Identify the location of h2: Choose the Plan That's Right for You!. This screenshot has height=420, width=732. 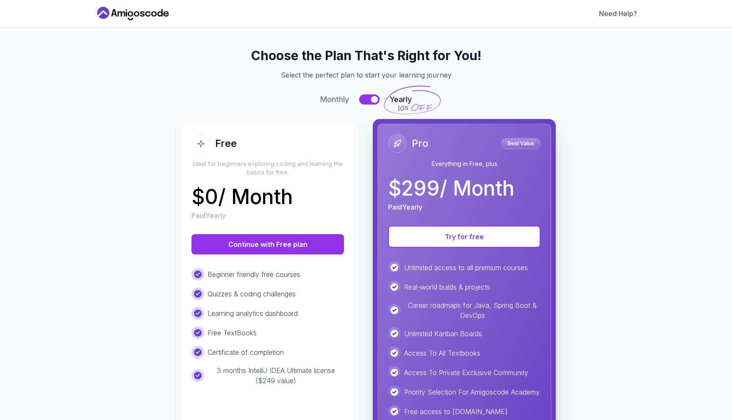
(366, 55).